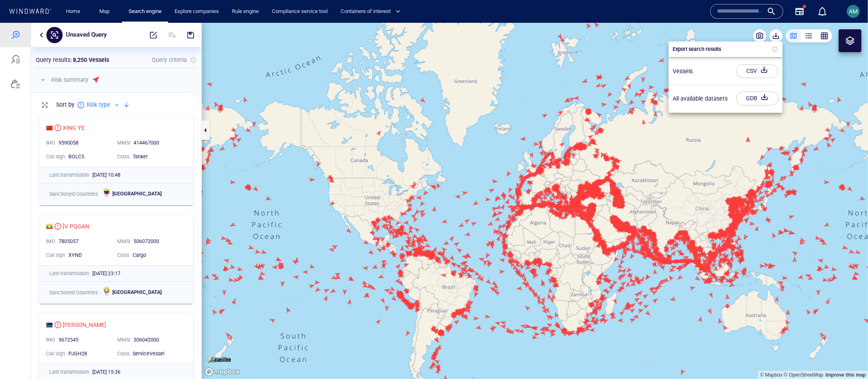 This screenshot has width=868, height=379. What do you see at coordinates (145, 11) in the screenshot?
I see `a: Search engine` at bounding box center [145, 11].